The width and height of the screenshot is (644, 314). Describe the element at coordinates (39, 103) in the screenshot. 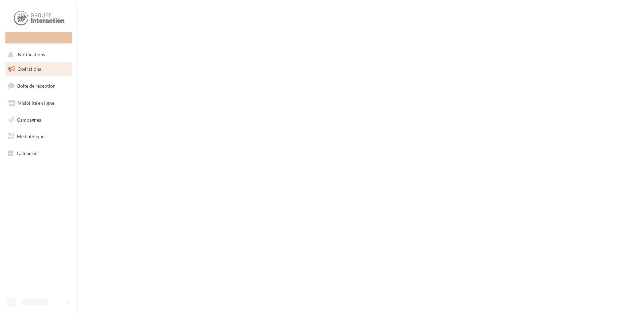

I see `a: Visibilité en ligne` at that location.